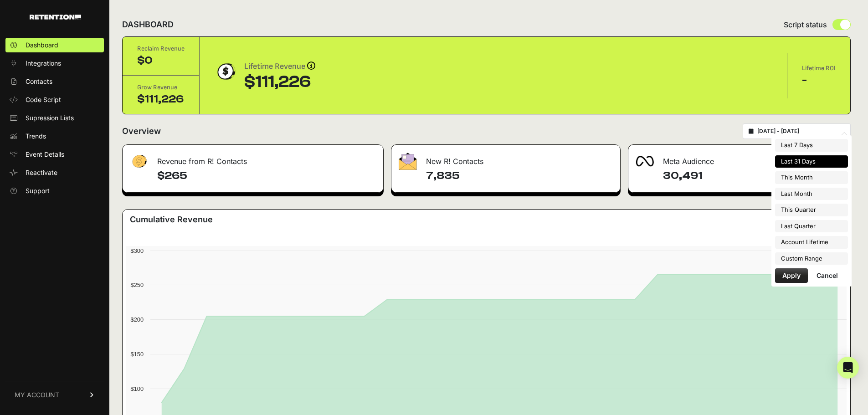 The image size is (868, 415). What do you see at coordinates (41, 173) in the screenshot?
I see `span: Reactivate` at bounding box center [41, 173].